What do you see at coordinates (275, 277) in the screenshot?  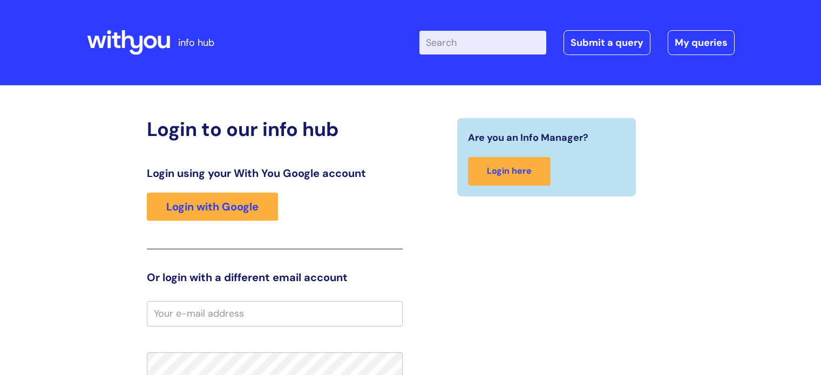 I see `h3: Or login with a different email account` at bounding box center [275, 277].